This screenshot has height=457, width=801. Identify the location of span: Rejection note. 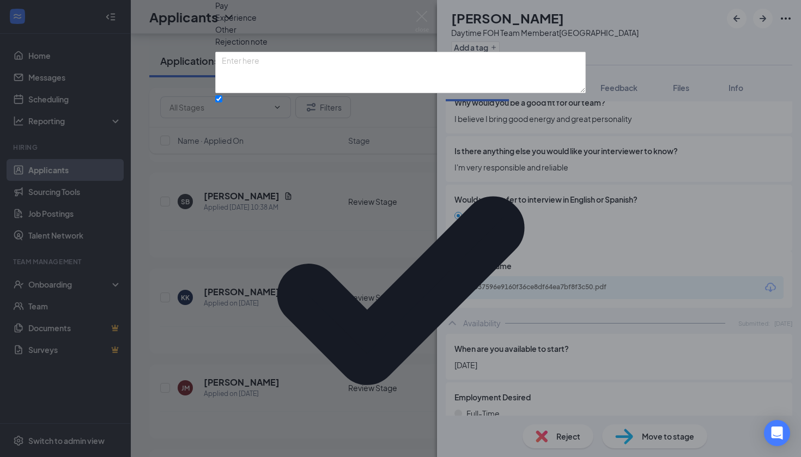
(241, 41).